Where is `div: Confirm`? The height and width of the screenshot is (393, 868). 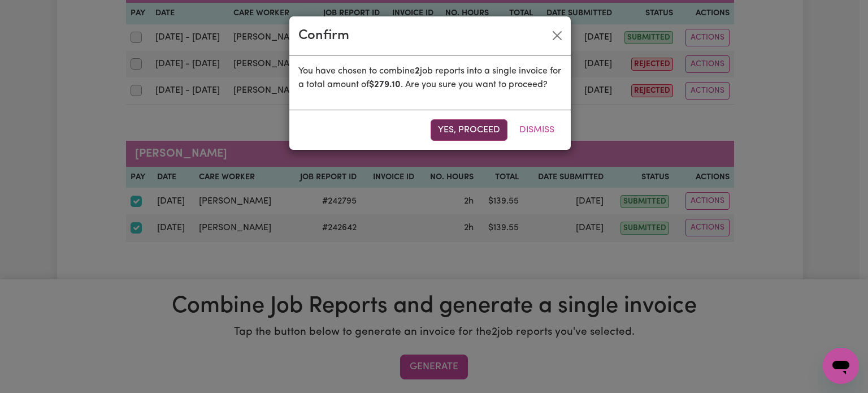
div: Confirm is located at coordinates (324, 36).